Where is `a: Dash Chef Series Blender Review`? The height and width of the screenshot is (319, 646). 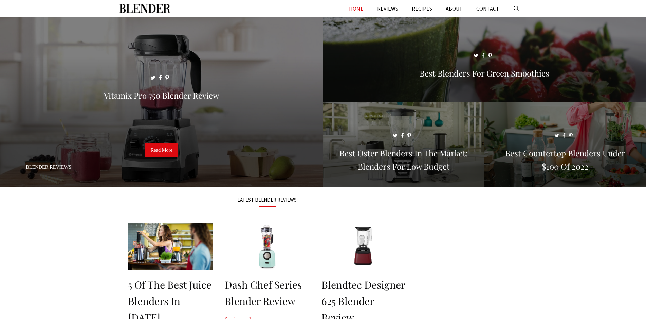 a: Dash Chef Series Blender Review is located at coordinates (263, 292).